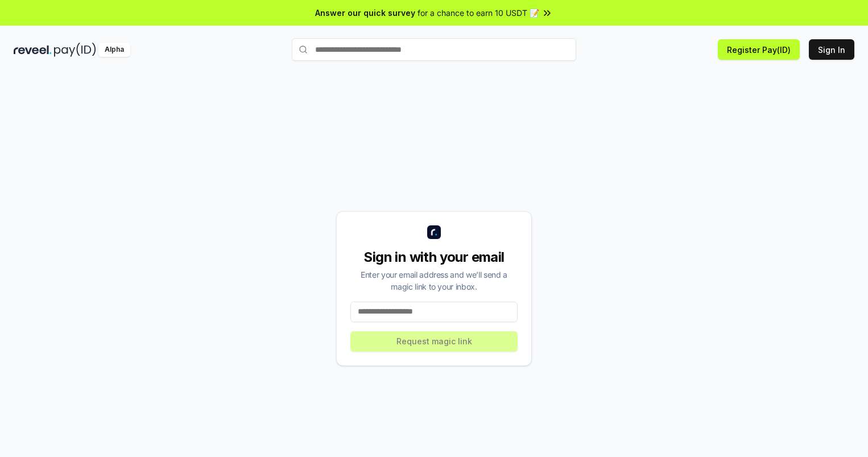 The image size is (868, 457). I want to click on img: pay_id, so click(75, 50).